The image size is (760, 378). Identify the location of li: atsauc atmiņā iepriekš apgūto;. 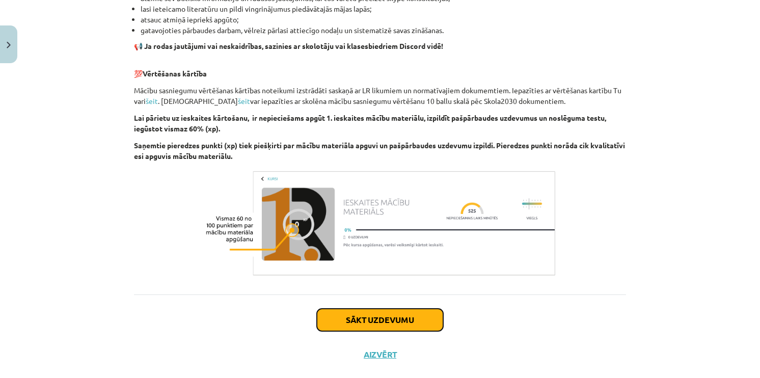
(383, 19).